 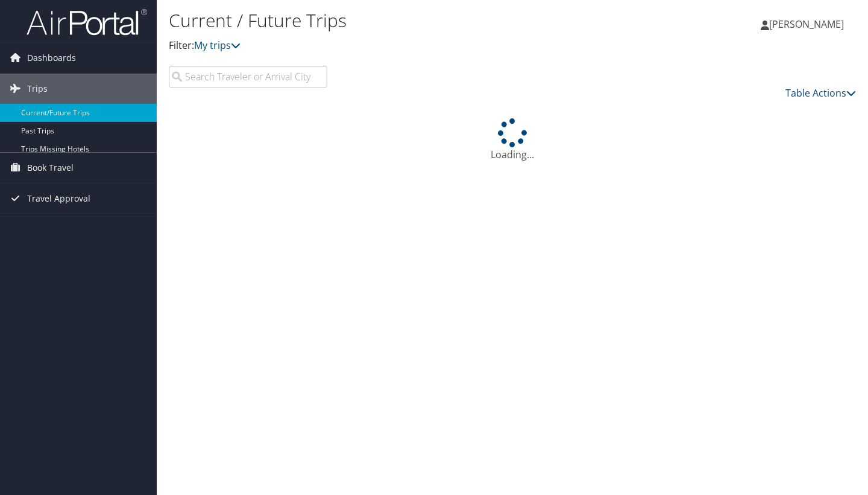 What do you see at coordinates (59, 199) in the screenshot?
I see `span: Travel Approval` at bounding box center [59, 199].